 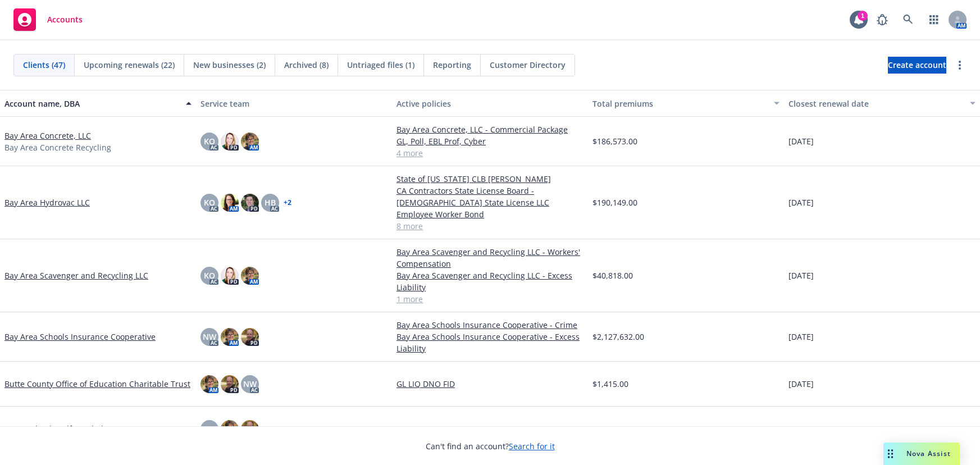 I want to click on button: Nova Assist, so click(x=922, y=454).